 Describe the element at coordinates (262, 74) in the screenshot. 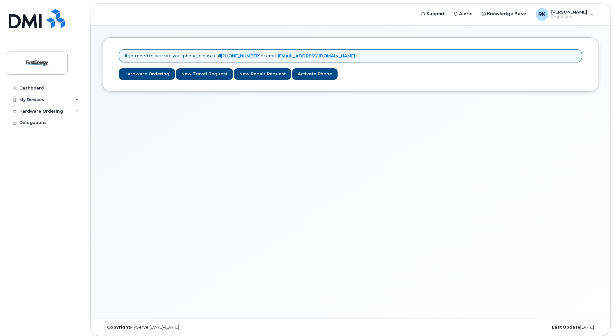

I see `a: New Repair Request` at that location.